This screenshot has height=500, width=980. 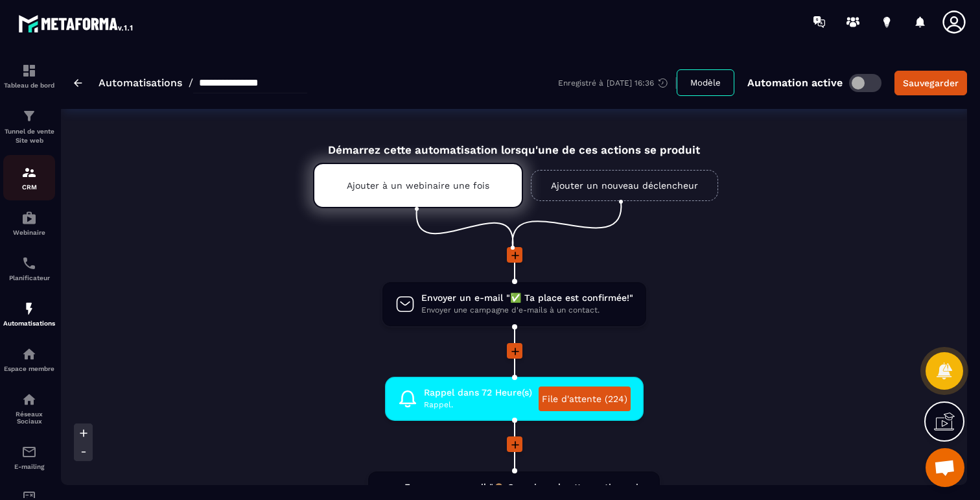 I want to click on img: email, so click(x=29, y=452).